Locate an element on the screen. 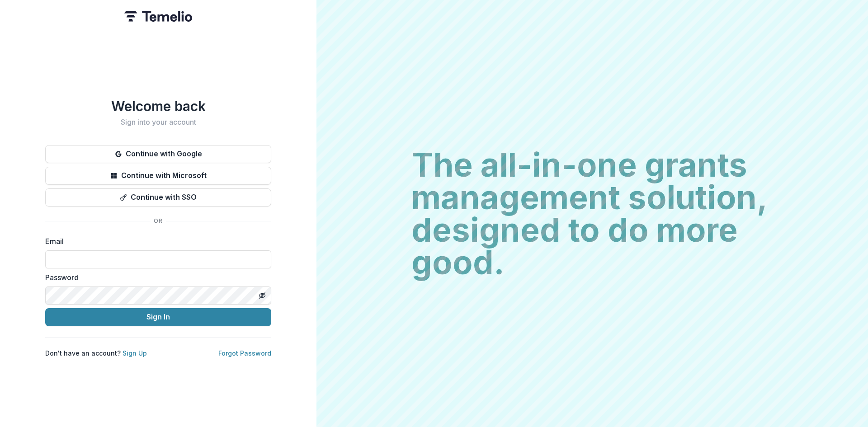  button: Sign In is located at coordinates (158, 317).